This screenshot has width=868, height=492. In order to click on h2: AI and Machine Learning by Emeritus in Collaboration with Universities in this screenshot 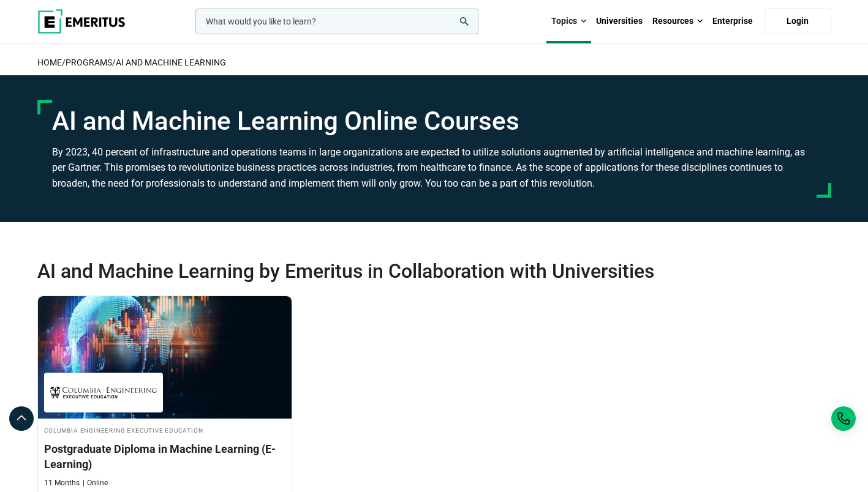, I will do `click(394, 271)`.